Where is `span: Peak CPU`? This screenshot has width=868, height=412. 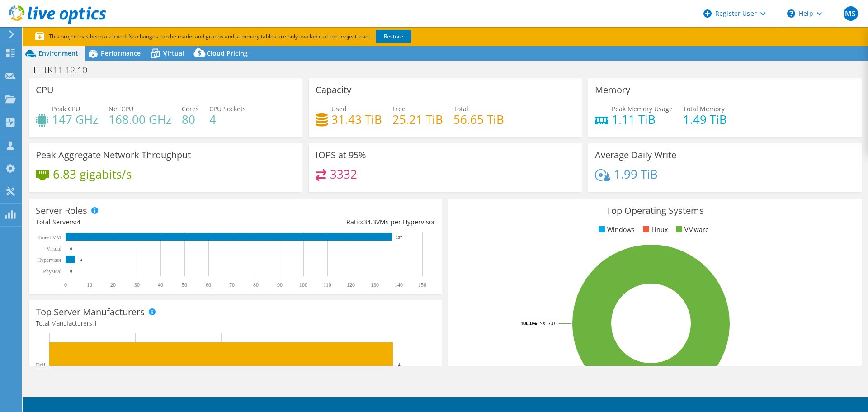 span: Peak CPU is located at coordinates (66, 108).